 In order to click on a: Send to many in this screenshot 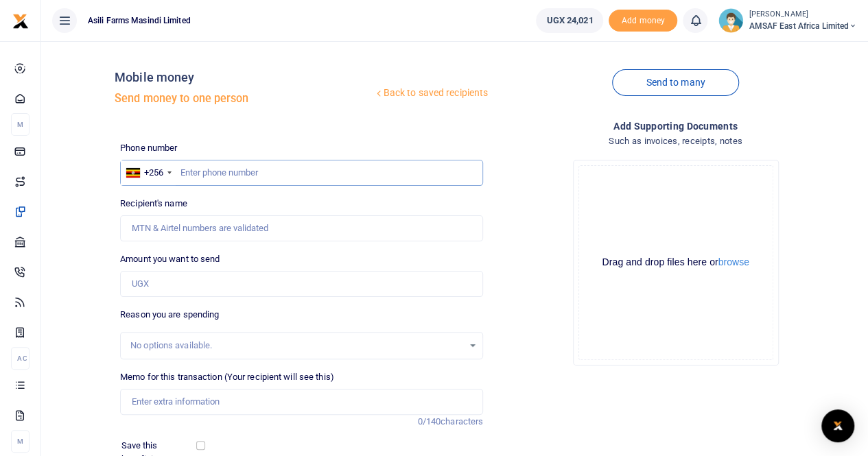, I will do `click(675, 82)`.